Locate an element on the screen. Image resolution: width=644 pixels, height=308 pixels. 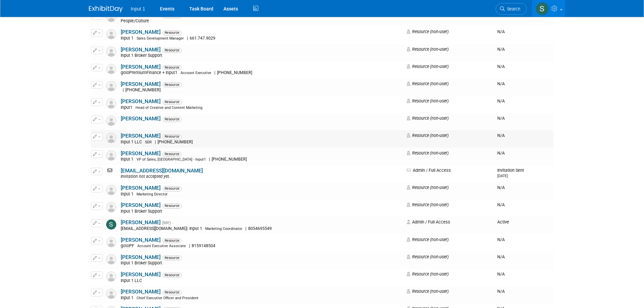
span: 8054695549 is located at coordinates (260, 229).